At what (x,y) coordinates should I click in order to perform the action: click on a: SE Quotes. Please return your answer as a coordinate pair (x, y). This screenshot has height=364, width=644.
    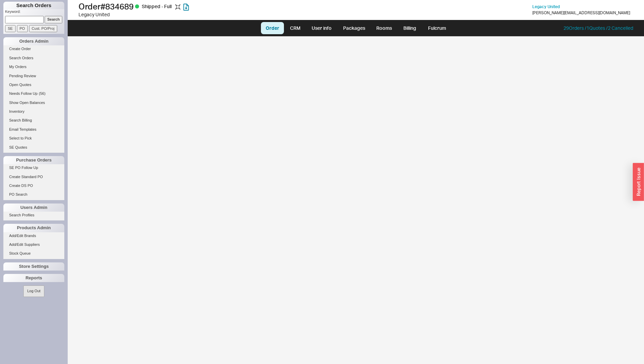
    Looking at the image, I should click on (34, 147).